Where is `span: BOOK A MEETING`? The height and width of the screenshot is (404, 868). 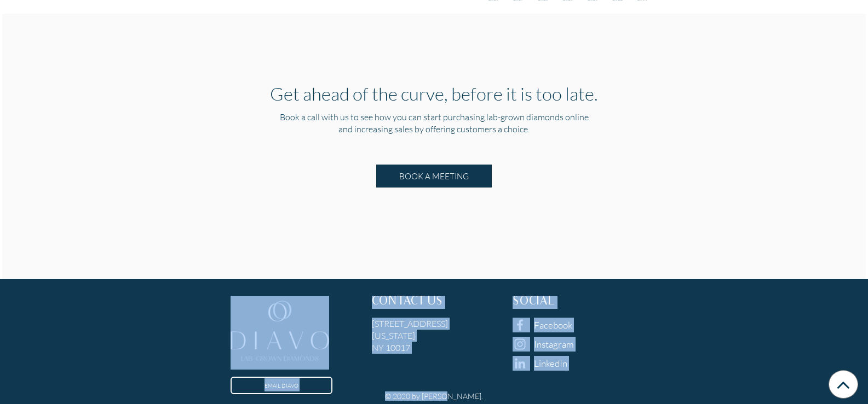
span: BOOK A MEETING is located at coordinates (434, 176).